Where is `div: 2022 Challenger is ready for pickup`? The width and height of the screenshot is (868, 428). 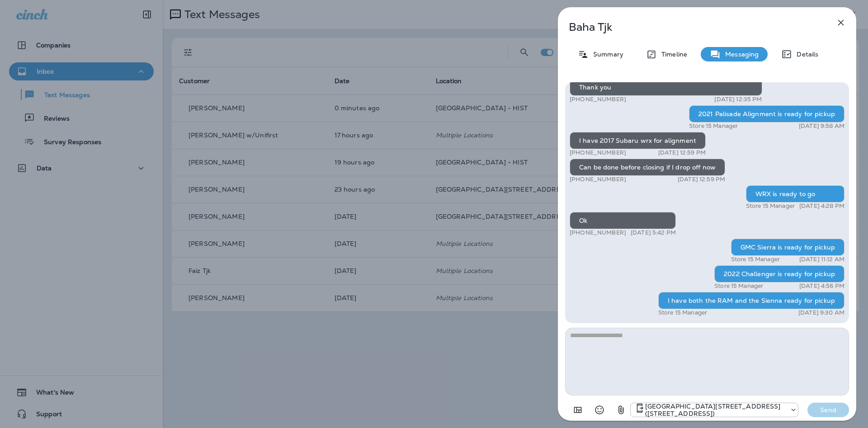
div: 2022 Challenger is ready for pickup is located at coordinates (779, 274).